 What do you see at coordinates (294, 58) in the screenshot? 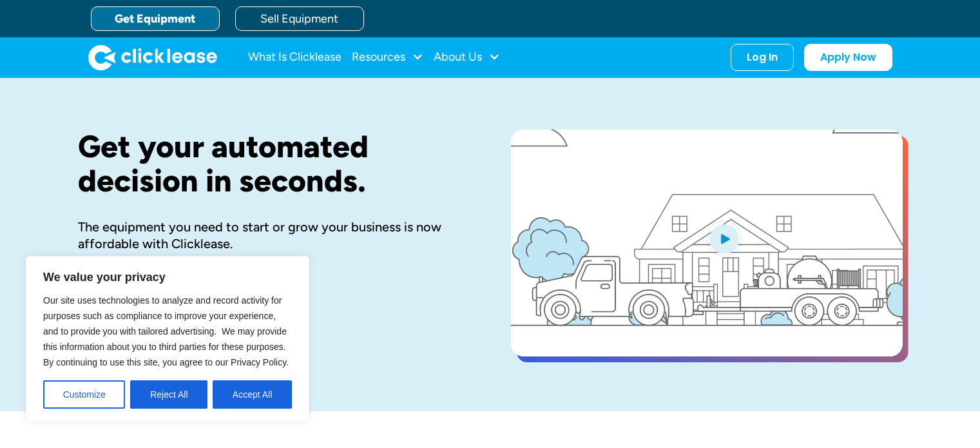
I see `a: What Is Clicklease` at bounding box center [294, 58].